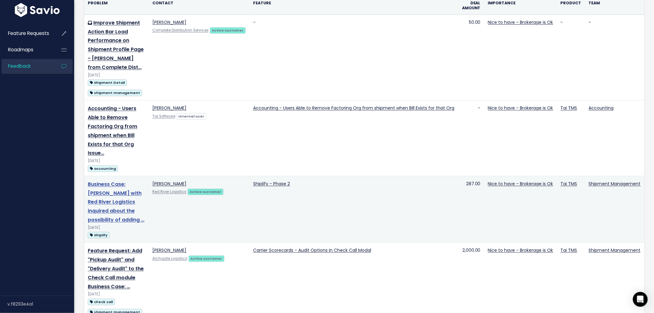  What do you see at coordinates (101, 301) in the screenshot?
I see `span: check call` at bounding box center [101, 301].